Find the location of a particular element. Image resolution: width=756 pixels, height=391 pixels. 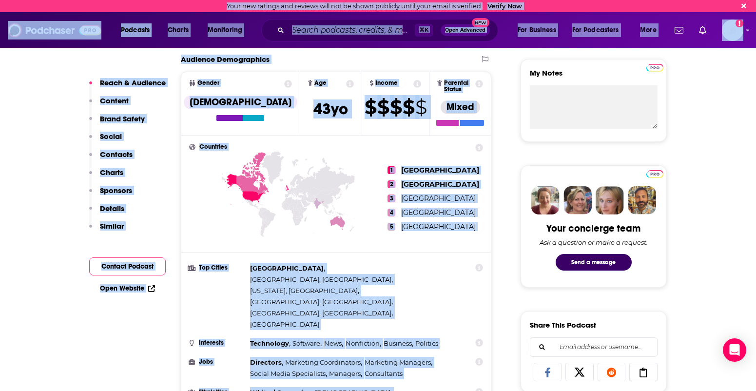

span: 1 is located at coordinates (391, 170).